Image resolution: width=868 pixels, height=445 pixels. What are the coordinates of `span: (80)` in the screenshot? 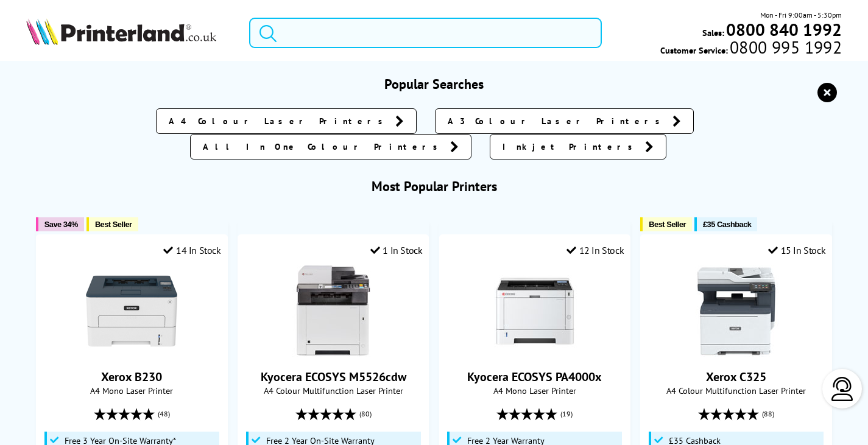 It's located at (365, 414).